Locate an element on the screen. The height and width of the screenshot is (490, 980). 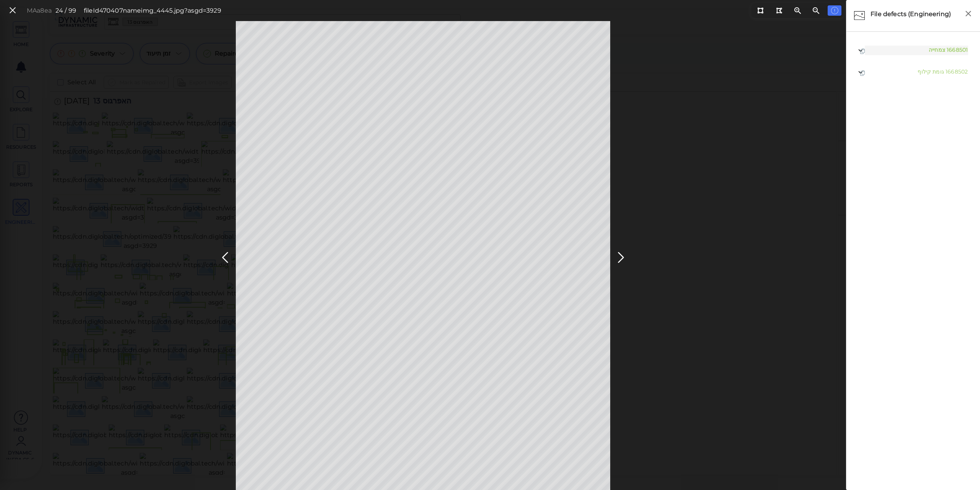
div: 24 / 99 is located at coordinates (65, 11).